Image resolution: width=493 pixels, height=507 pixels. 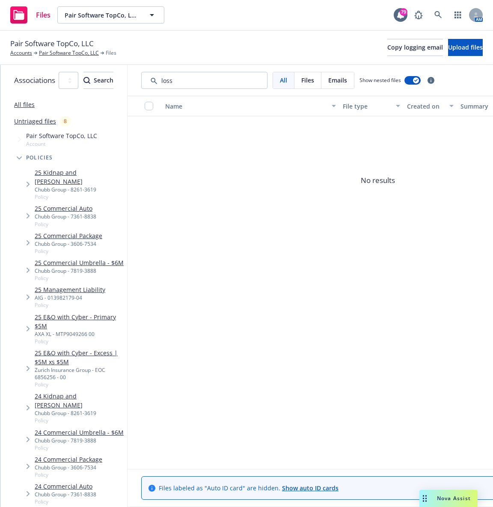 What do you see at coordinates (448, 499) in the screenshot?
I see `button: Nova Assist` at bounding box center [448, 499].